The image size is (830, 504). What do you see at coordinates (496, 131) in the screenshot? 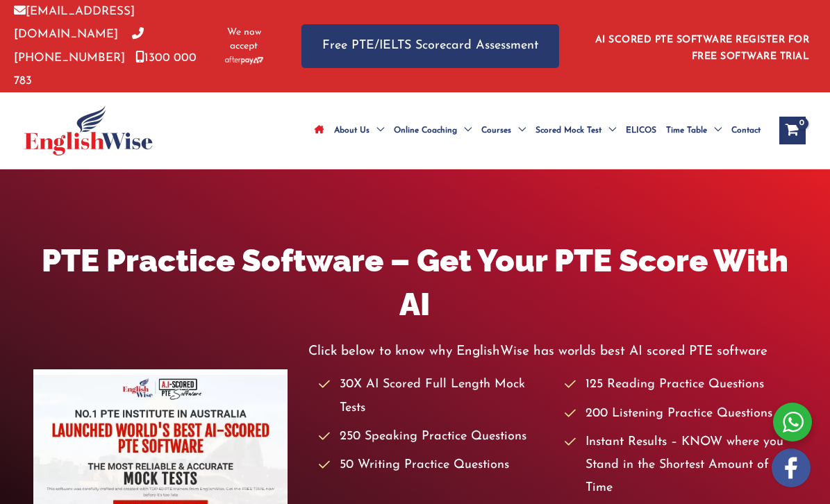
I see `span: Courses` at bounding box center [496, 131].